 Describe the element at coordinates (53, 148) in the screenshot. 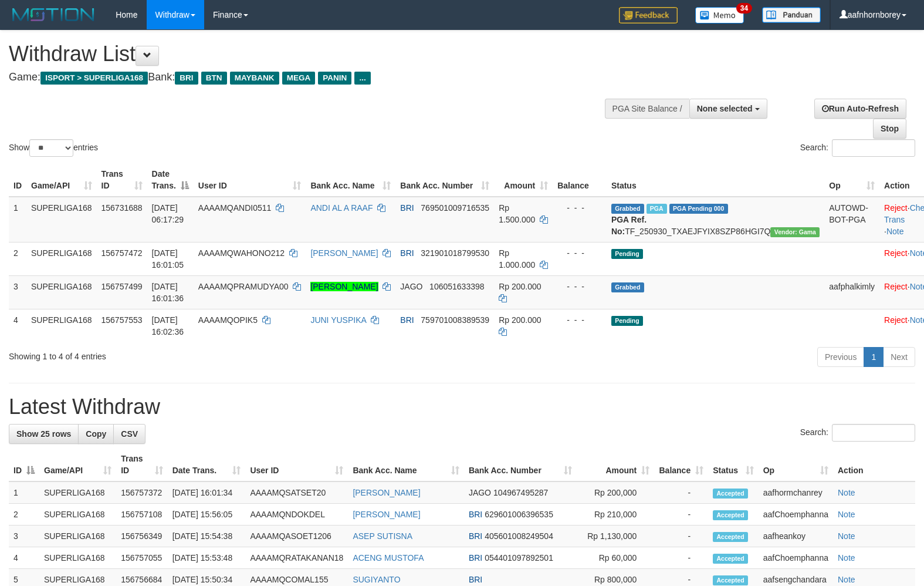

I see `label: Show entries` at that location.